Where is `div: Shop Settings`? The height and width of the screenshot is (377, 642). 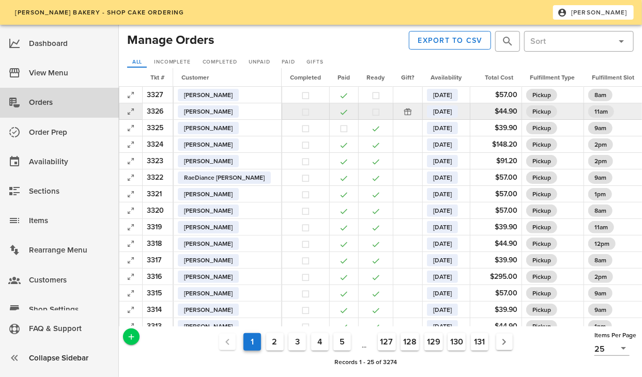
div: Shop Settings is located at coordinates (70, 310).